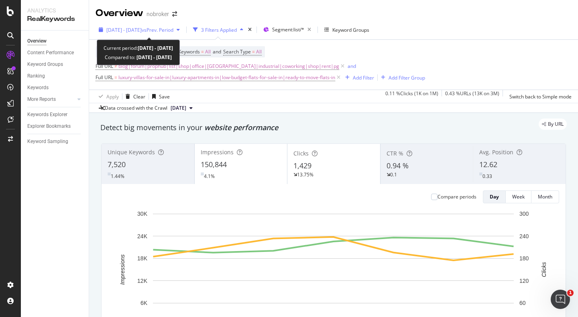 The width and height of the screenshot is (578, 317). Describe the element at coordinates (358, 78) in the screenshot. I see `button: Add Filter` at that location.